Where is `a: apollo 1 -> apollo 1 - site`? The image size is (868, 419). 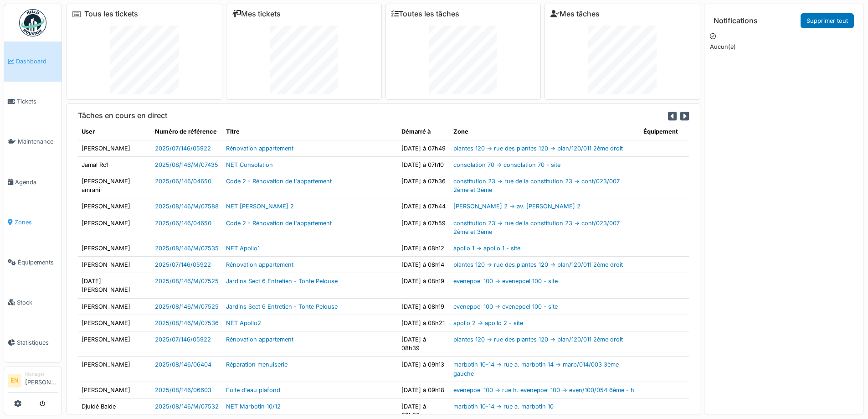 a: apollo 1 -> apollo 1 - site is located at coordinates (487, 248).